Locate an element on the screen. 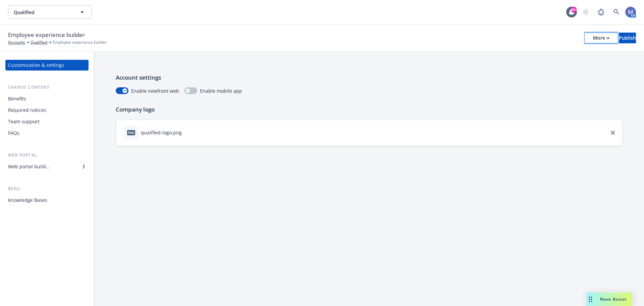 Image resolution: width=644 pixels, height=306 pixels. div: Benefits is located at coordinates (17, 99).